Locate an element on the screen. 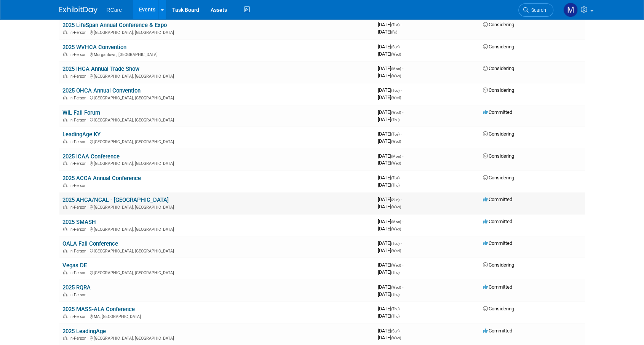 The height and width of the screenshot is (345, 644). a: 2025 SMASH is located at coordinates (79, 222).